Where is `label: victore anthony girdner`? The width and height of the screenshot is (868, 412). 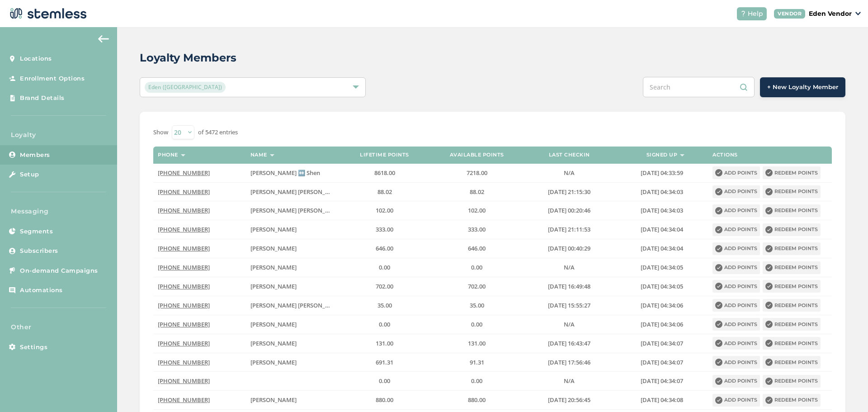 label: victore anthony girdner is located at coordinates (292, 229).